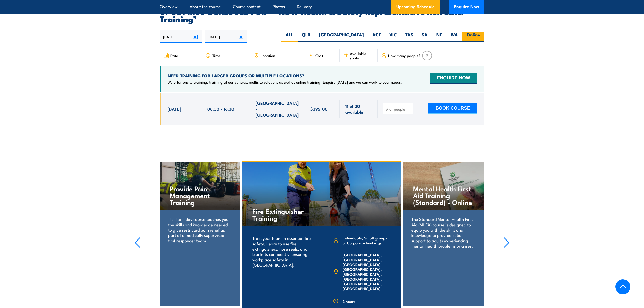  What do you see at coordinates (358, 109) in the screenshot?
I see `span: 11 of 20 available` at bounding box center [358, 109].